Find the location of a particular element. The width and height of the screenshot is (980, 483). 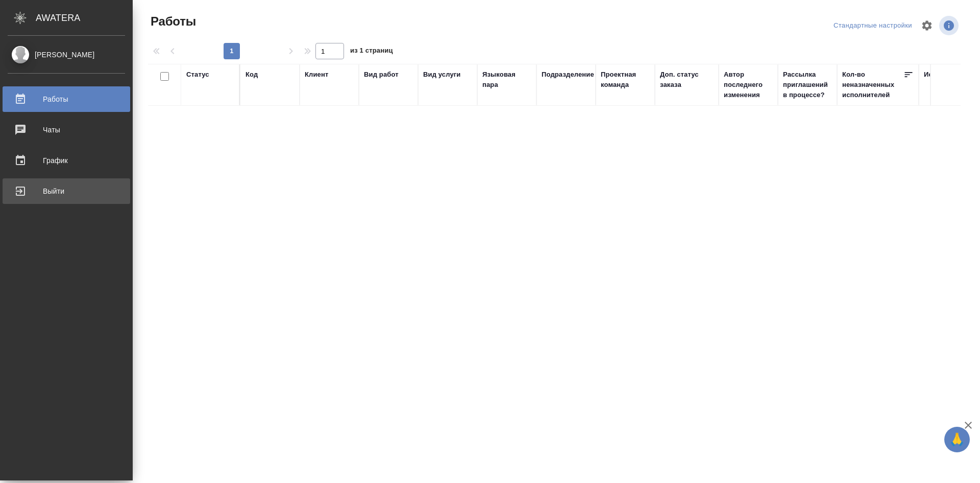

div: Код is located at coordinates (251, 74).